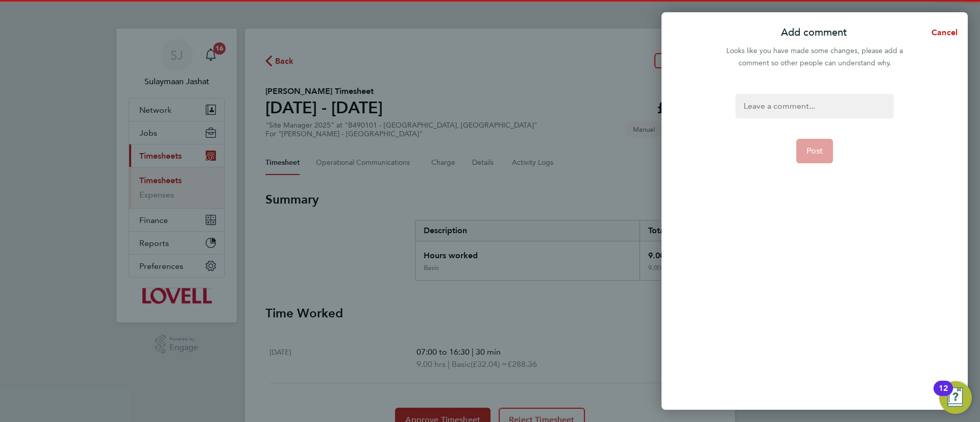 Image resolution: width=980 pixels, height=422 pixels. I want to click on div: Looks like you have made some changes, please add a comment so other people can understand why., so click(815, 57).